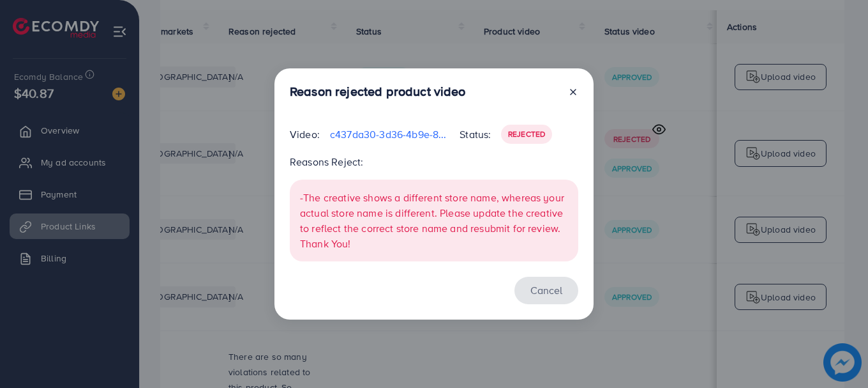 The height and width of the screenshot is (388, 868). What do you see at coordinates (305, 134) in the screenshot?
I see `p: Video:` at bounding box center [305, 134].